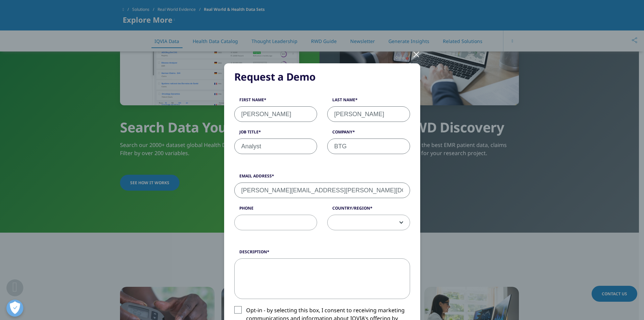 Image resolution: width=644 pixels, height=320 pixels. Describe the element at coordinates (322, 253) in the screenshot. I see `label: Description` at that location.